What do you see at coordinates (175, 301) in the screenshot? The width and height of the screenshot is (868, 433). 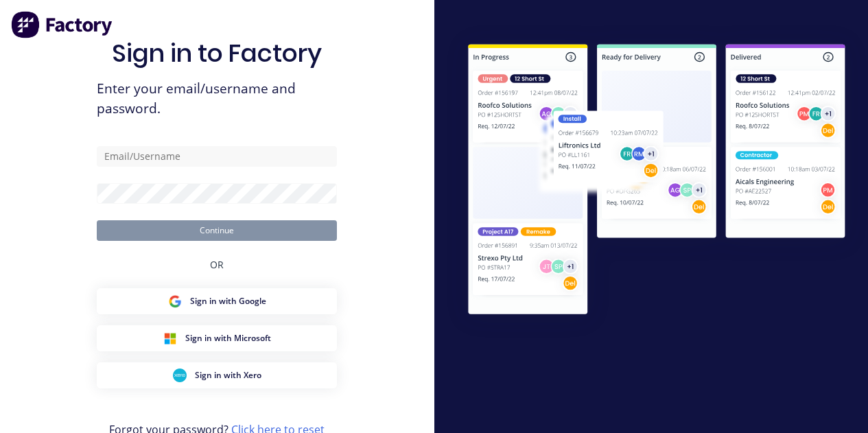 I see `img: Google Sign in` at bounding box center [175, 301].